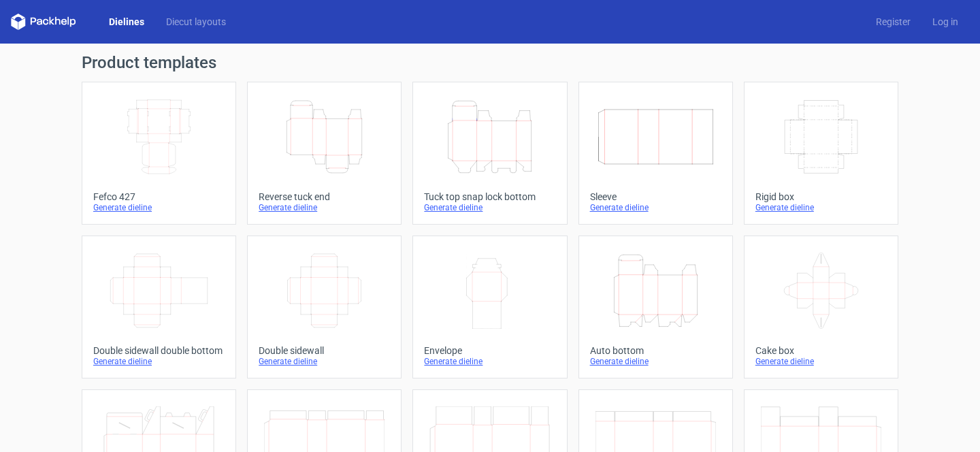 This screenshot has height=452, width=980. What do you see at coordinates (489, 196) in the screenshot?
I see `div: Tuck top snap lock bottom` at bounding box center [489, 196].